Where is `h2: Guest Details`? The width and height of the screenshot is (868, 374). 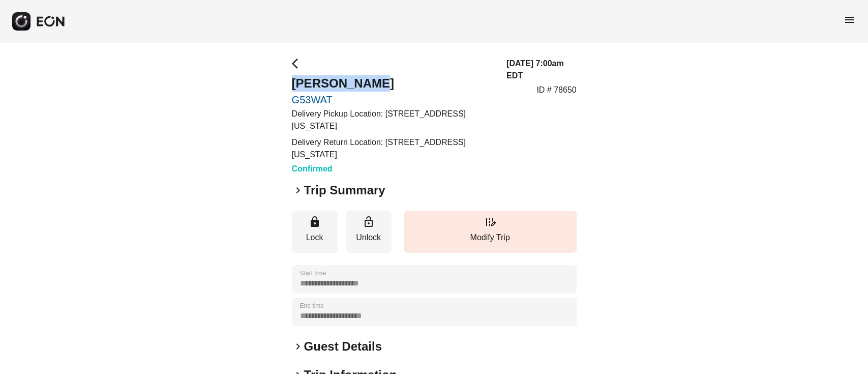
h2: Guest Details is located at coordinates (343, 347).